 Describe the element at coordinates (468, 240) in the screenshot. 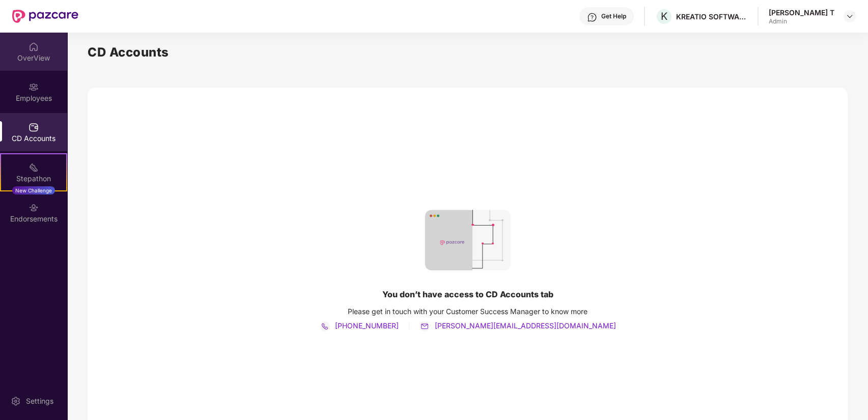

I see `img: svg+xml;base64,PHN2ZyB4bWxucz0iaHR0cDovL3d3dy53My5vcmcvMjAwMC9zdmciIHdpZHRoPSIxNjgiIGhlaWdodD0iMT...` at that location.